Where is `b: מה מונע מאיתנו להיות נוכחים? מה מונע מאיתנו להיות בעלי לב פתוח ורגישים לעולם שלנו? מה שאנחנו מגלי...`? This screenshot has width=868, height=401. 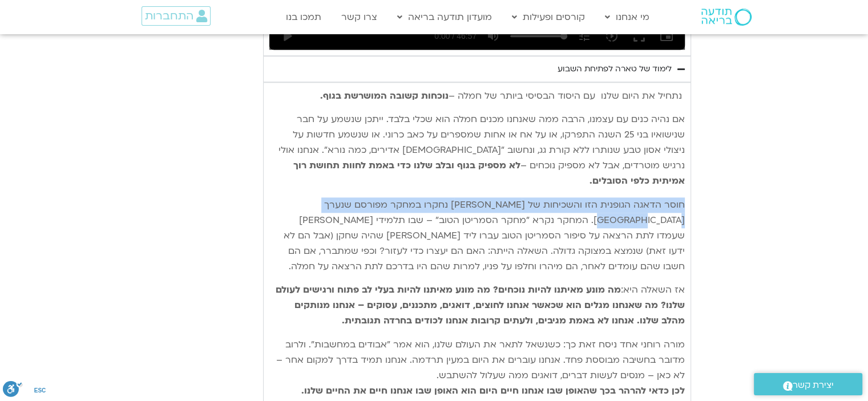 b: מה מונע מאיתנו להיות נוכחים? מה מונע מאיתנו להיות בעלי לב פתוח ורגישים לעולם שלנו? מה שאנחנו מגלי... is located at coordinates (480, 306).